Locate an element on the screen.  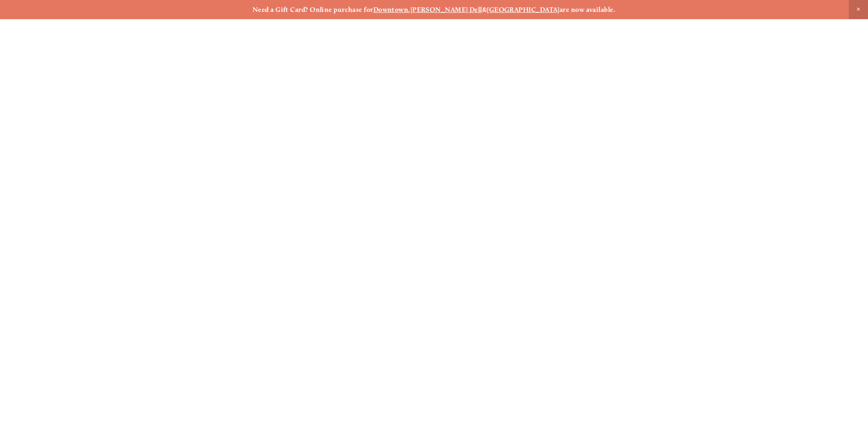
strong: are now available. is located at coordinates (588, 10).